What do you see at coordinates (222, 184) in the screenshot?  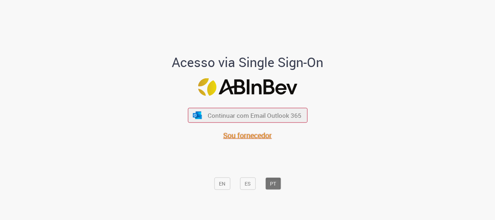 I see `button: EN` at bounding box center [222, 184].